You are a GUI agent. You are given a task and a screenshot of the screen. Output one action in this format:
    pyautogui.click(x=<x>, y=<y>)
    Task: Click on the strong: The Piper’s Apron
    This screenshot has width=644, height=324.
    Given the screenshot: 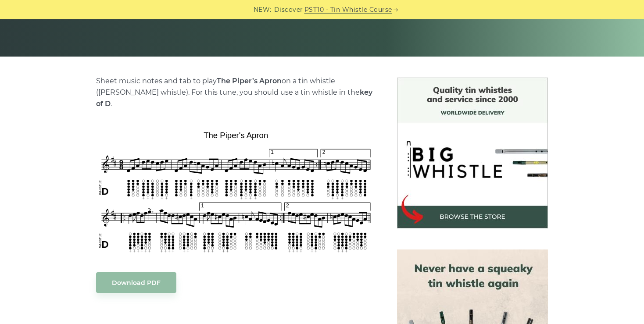 What is the action you would take?
    pyautogui.click(x=249, y=81)
    